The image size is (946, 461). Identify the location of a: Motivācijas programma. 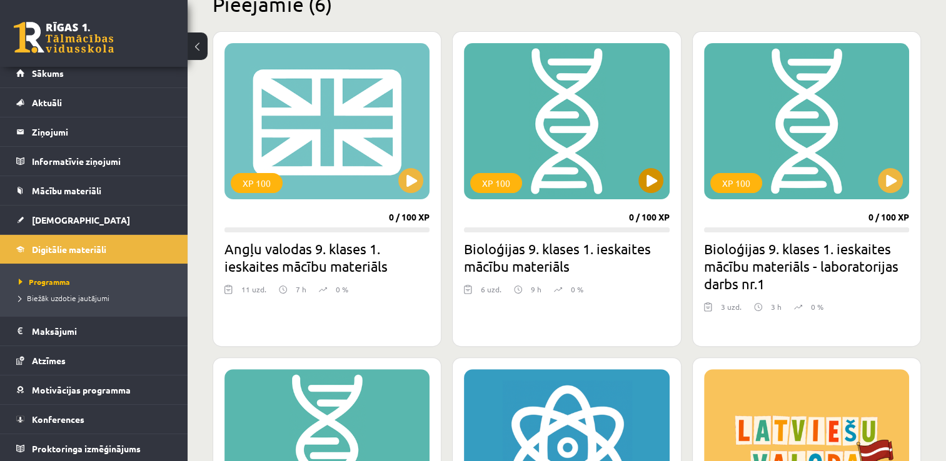
(94, 390).